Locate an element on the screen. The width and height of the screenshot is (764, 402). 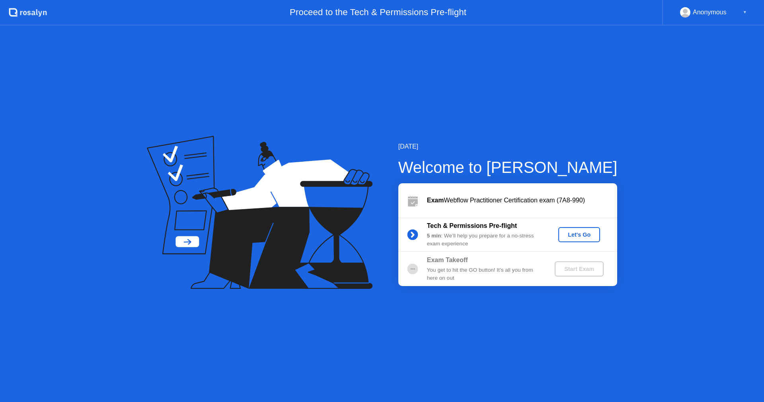
b: Exam Takeoff is located at coordinates (447, 259).